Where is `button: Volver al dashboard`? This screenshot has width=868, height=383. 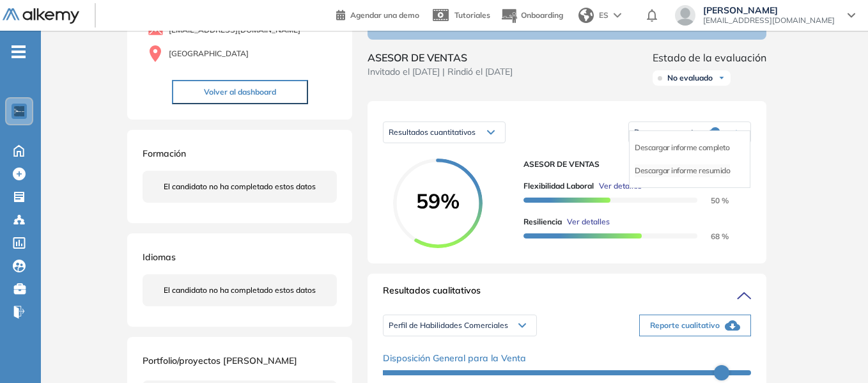 button: Volver al dashboard is located at coordinates (240, 92).